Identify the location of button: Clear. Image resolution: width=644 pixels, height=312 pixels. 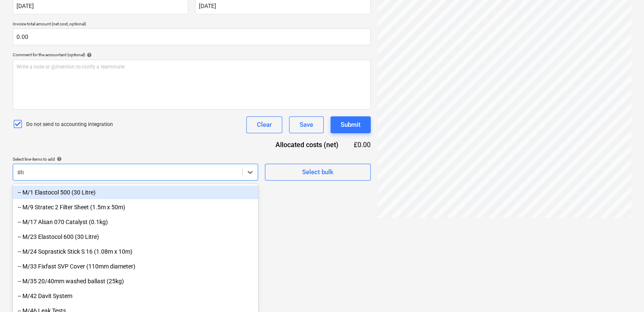
(265, 124).